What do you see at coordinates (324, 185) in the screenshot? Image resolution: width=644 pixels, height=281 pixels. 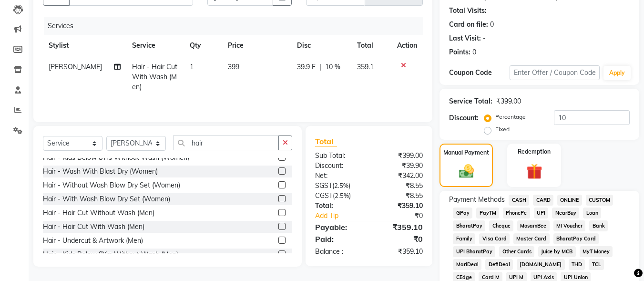 I see `span: SGST` at bounding box center [324, 185].